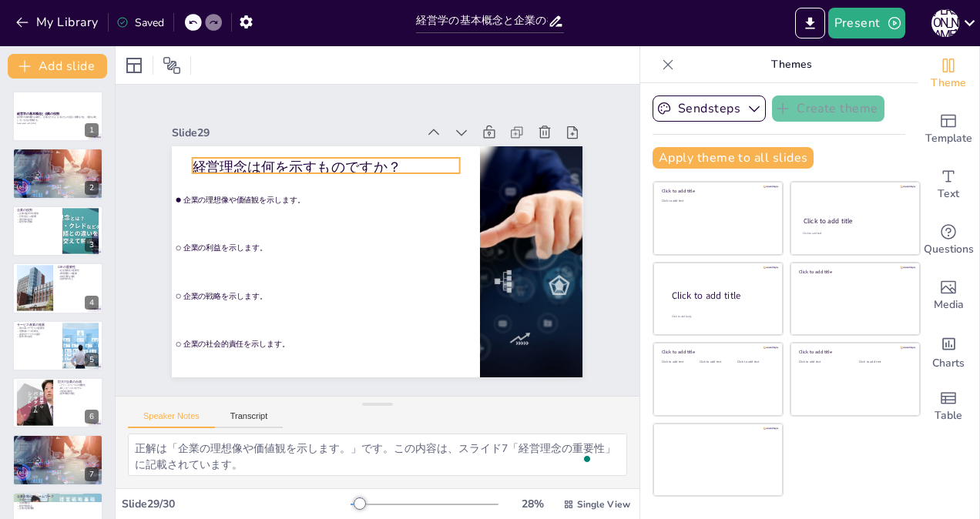 The image size is (980, 519). I want to click on div: Layout, so click(134, 65).